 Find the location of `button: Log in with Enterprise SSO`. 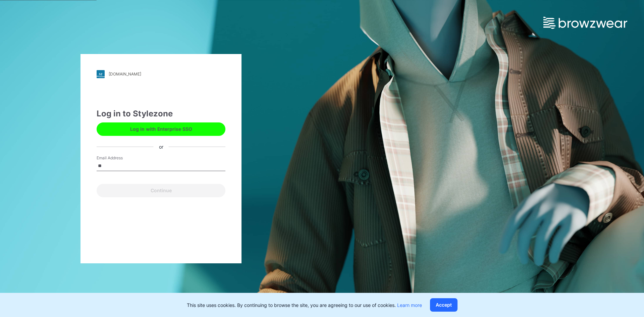

button: Log in with Enterprise SSO is located at coordinates (161, 129).